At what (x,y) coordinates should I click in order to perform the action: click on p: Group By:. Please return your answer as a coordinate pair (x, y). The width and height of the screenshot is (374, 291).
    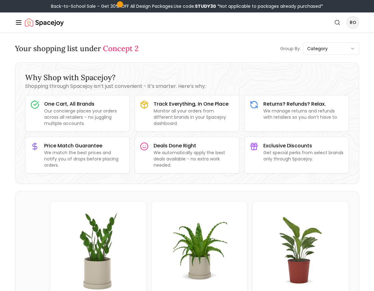
    Looking at the image, I should click on (291, 49).